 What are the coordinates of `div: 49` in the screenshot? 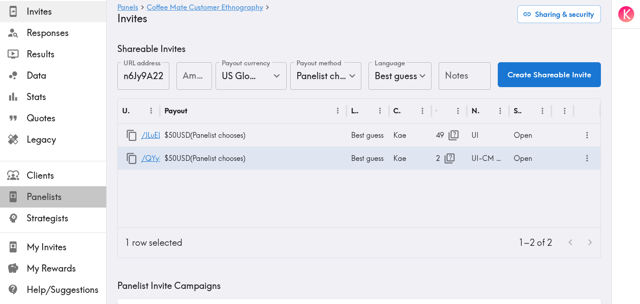 It's located at (449, 135).